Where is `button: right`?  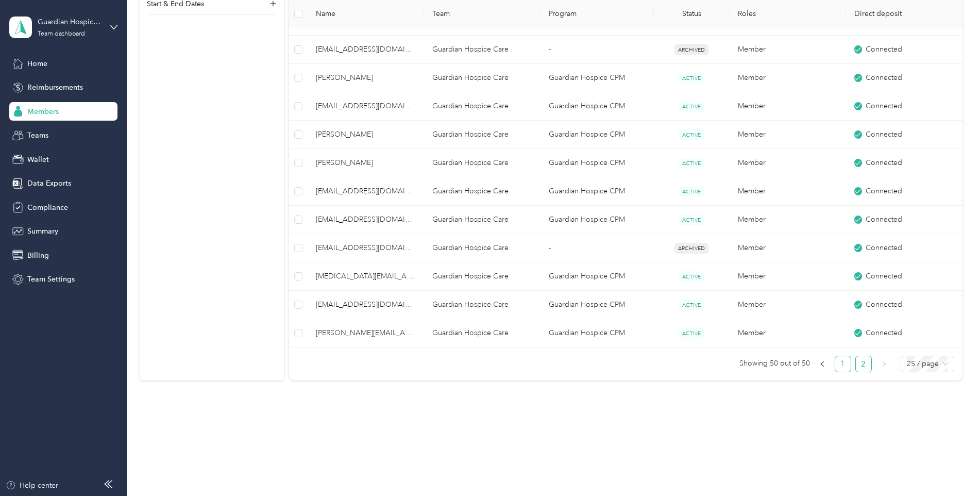
button: right is located at coordinates (884, 364).